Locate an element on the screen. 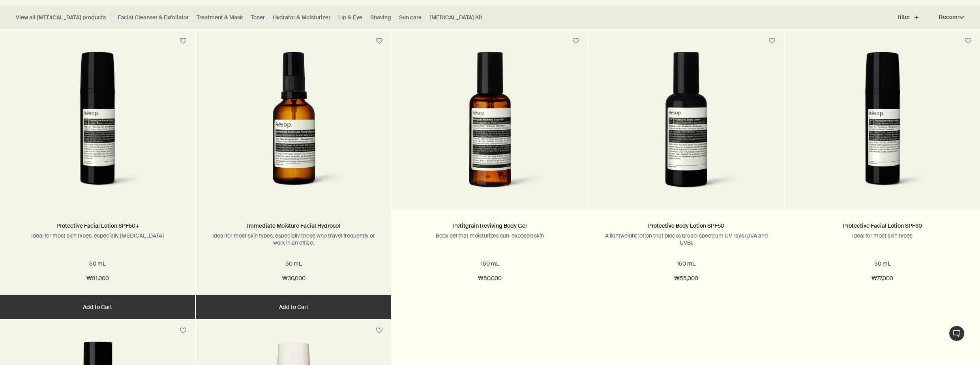  a: Immediate Moisture Facial Hydrosol in 50ml bottle. is located at coordinates (293, 130).